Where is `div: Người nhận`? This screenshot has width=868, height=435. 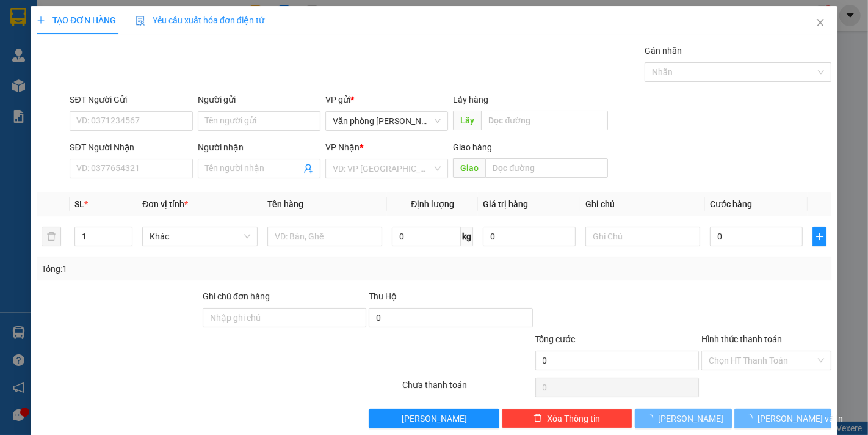
div: Người nhận is located at coordinates (259, 147).